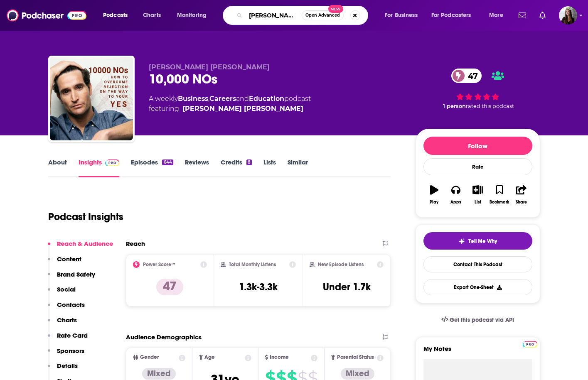 The width and height of the screenshot is (588, 380). What do you see at coordinates (192, 15) in the screenshot?
I see `span: Monitoring` at bounding box center [192, 15].